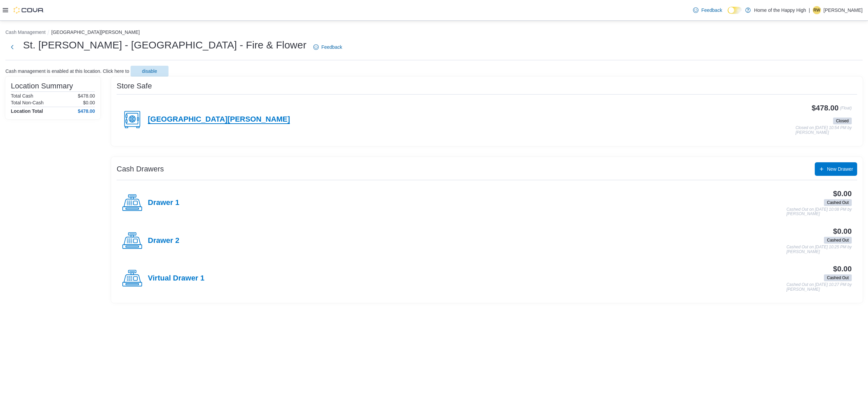  What do you see at coordinates (42, 86) in the screenshot?
I see `h3: Location Summary` at bounding box center [42, 86].